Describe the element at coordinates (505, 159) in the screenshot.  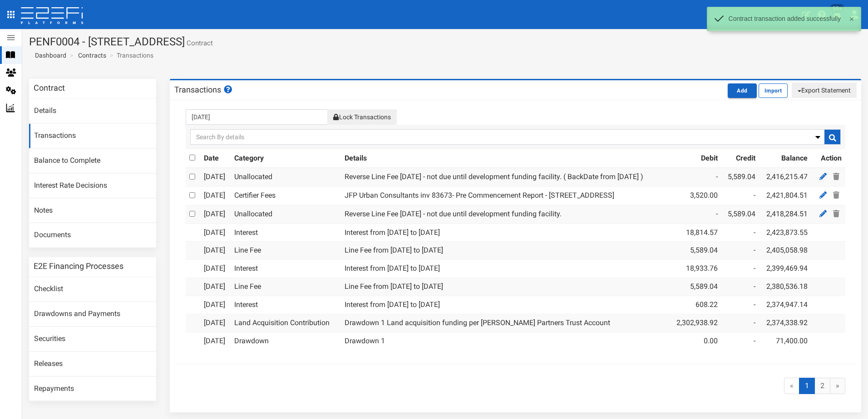
I see `th: Details` at that location.